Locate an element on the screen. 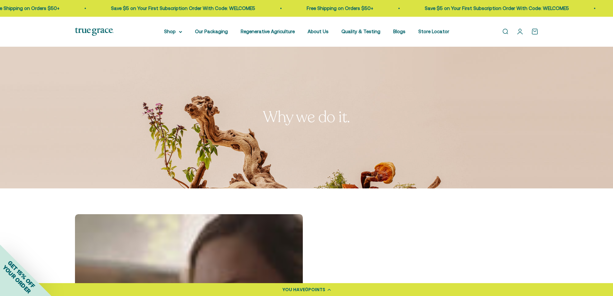 The height and width of the screenshot is (296, 613). a: Store Locator is located at coordinates (434, 31).